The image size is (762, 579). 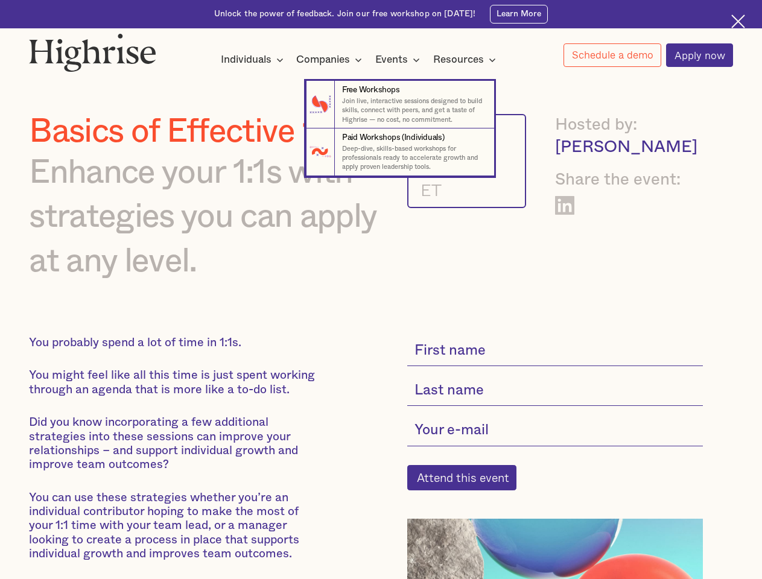 What do you see at coordinates (175, 383) in the screenshot?
I see `p: You might feel like all this time is just spent working through an agenda that is more like a to-...` at bounding box center [175, 383].